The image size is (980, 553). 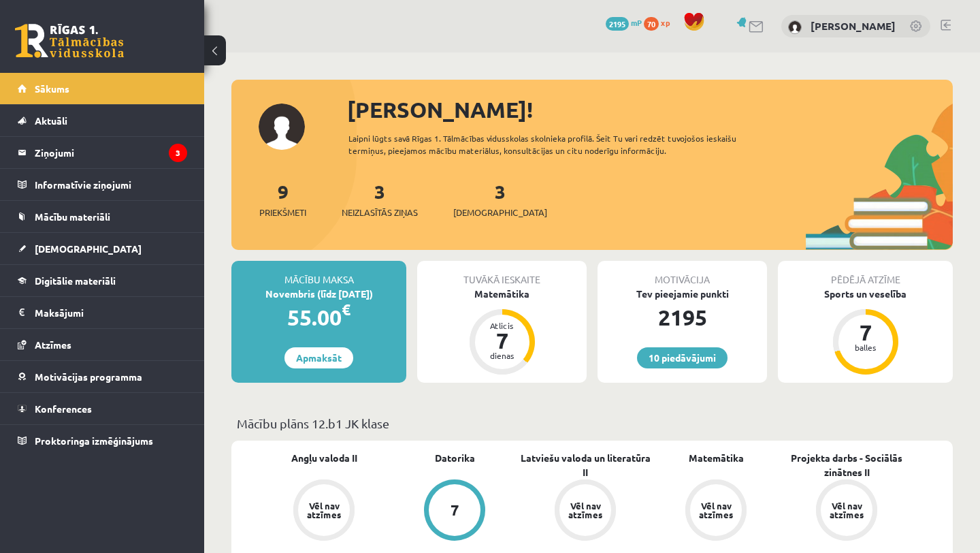 I want to click on span: Digitālie materiāli, so click(x=75, y=280).